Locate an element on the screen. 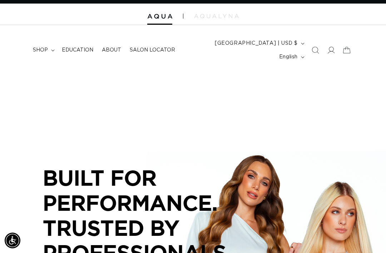  span: Education is located at coordinates (78, 50).